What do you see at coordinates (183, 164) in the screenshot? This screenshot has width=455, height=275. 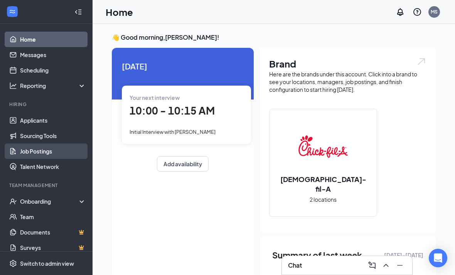 I see `button: Add availability` at bounding box center [183, 164].